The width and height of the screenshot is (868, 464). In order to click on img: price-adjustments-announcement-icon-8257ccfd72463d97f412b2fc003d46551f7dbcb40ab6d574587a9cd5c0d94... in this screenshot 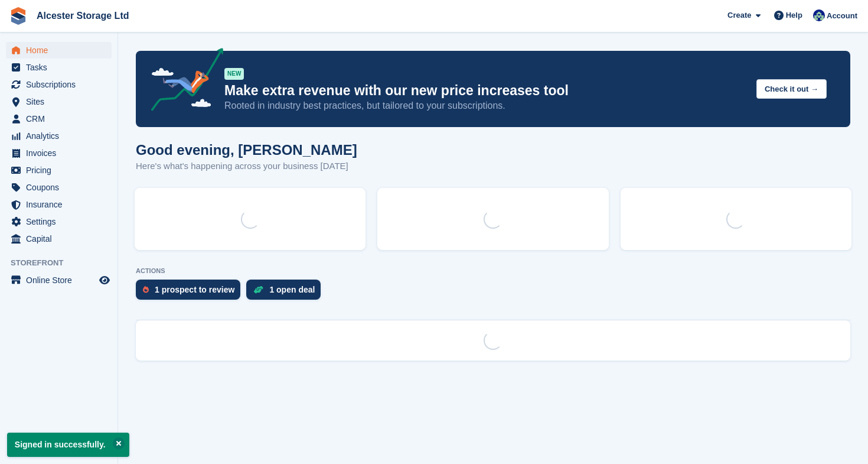, I will do `click(182, 82)`.